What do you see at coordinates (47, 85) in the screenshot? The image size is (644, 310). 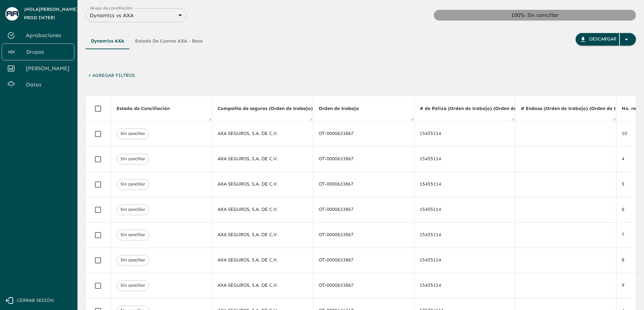 I see `span: Datos` at bounding box center [47, 85].